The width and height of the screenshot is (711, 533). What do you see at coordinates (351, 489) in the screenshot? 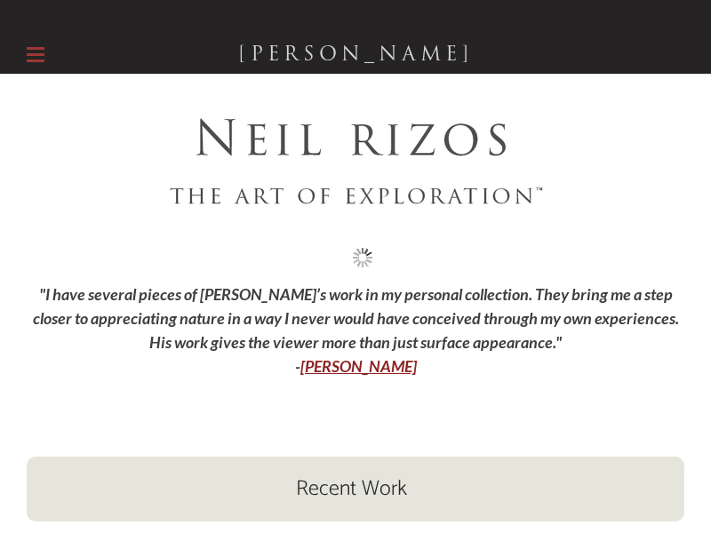
I see `font: Recent Work` at bounding box center [351, 489].